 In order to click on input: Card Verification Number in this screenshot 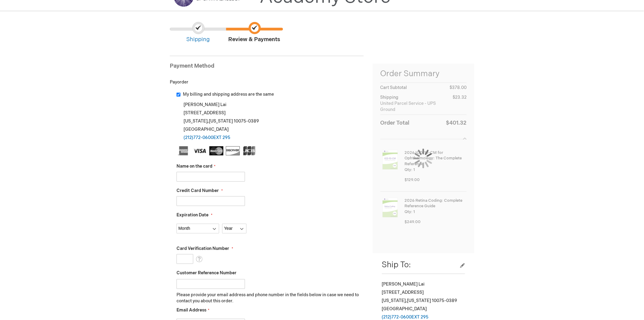, I will do `click(185, 259)`.